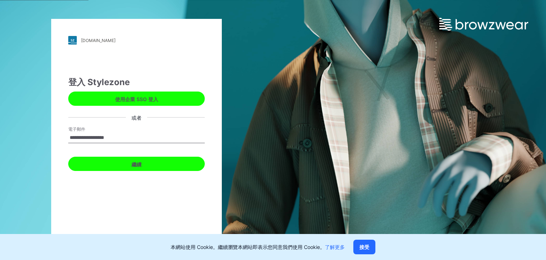 The image size is (546, 260). I want to click on font: 或者, so click(137, 117).